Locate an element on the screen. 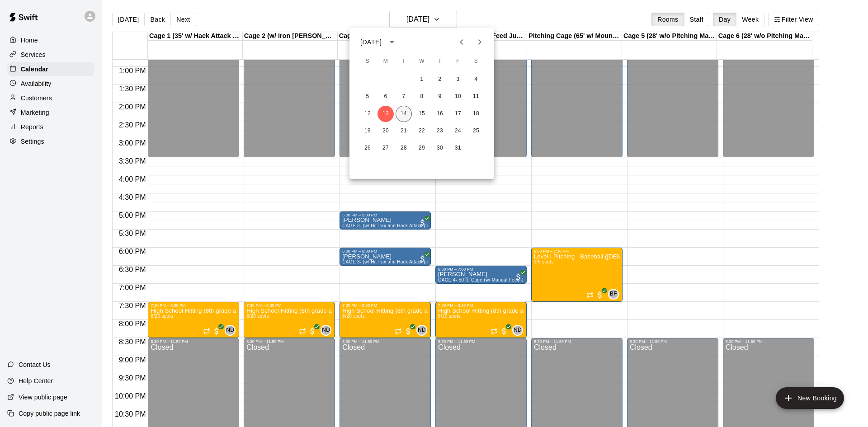  span: Tuesday is located at coordinates (404, 61).